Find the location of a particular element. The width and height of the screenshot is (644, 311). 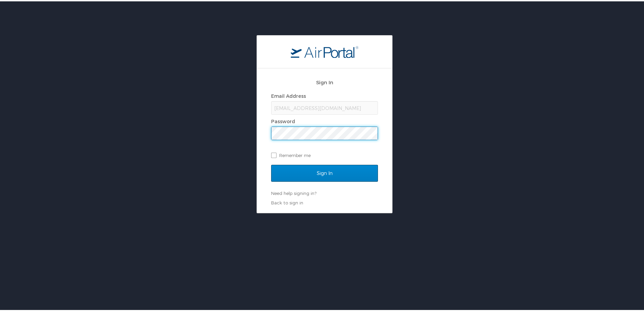

img: logo is located at coordinates (325, 50).